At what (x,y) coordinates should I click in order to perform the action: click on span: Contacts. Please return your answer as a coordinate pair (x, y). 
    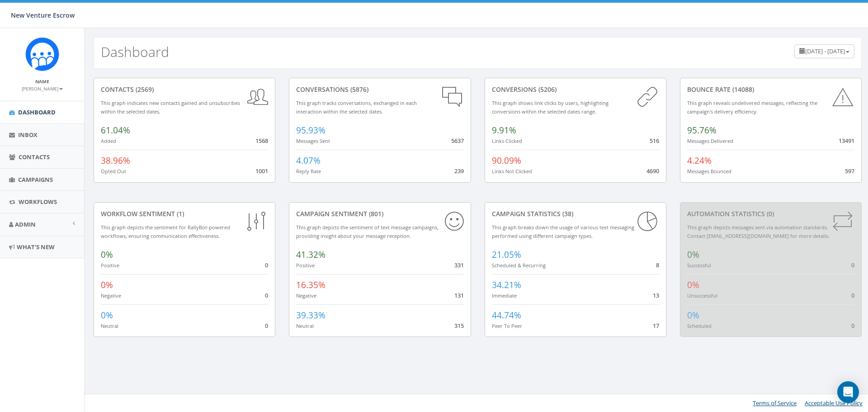
    Looking at the image, I should click on (34, 157).